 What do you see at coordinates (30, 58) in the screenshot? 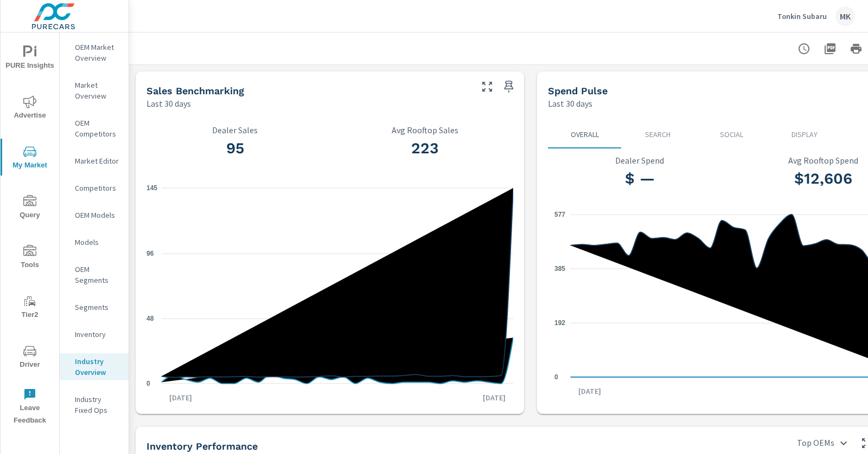
I see `span: PURE Insights` at bounding box center [30, 58].